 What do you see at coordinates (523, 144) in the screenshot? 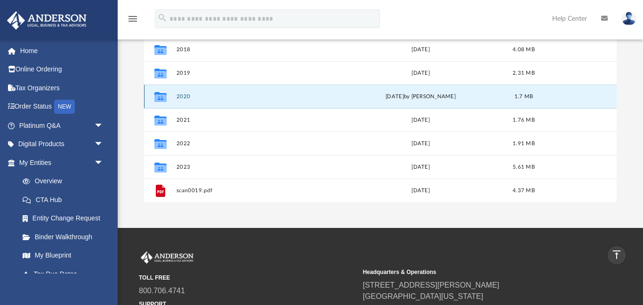
I see `span: 1.91 MB` at bounding box center [523, 144].